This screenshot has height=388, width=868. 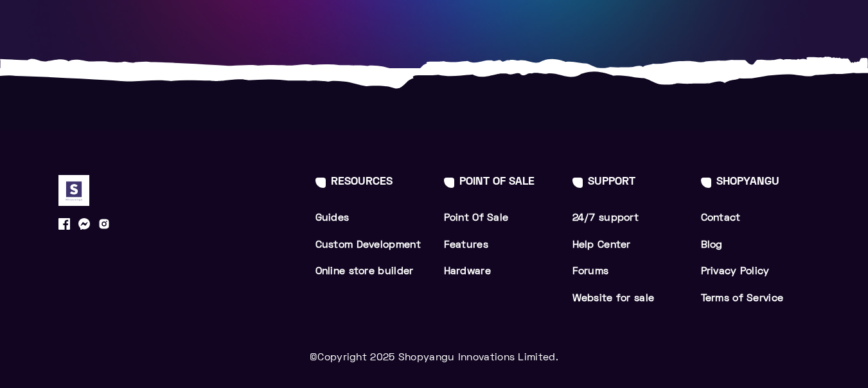 I want to click on a: Hardware, so click(x=467, y=272).